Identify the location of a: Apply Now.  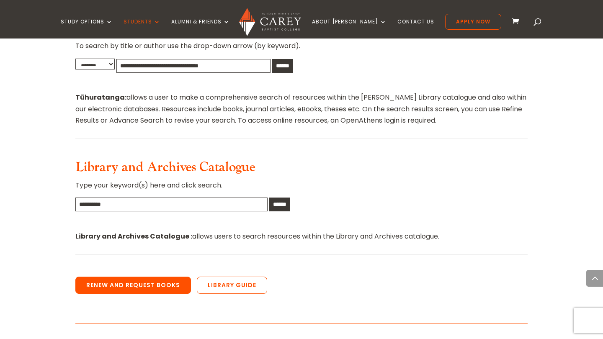
(473, 22).